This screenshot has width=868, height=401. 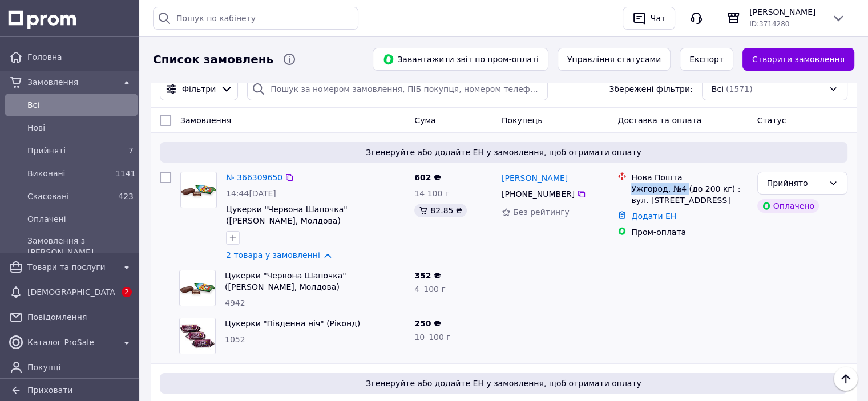 What do you see at coordinates (199, 89) in the screenshot?
I see `span: Фільтри` at bounding box center [199, 89].